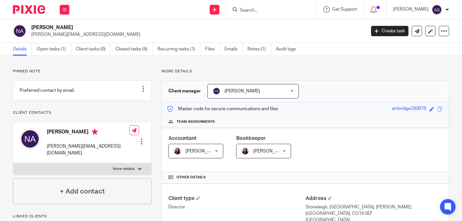  Describe the element at coordinates (191, 177) in the screenshot. I see `span: Other details` at that location.